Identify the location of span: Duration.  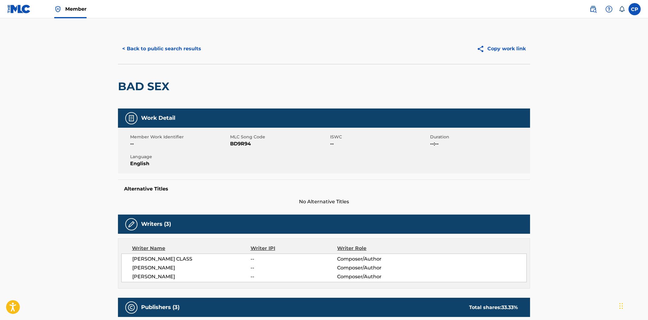
(479, 137).